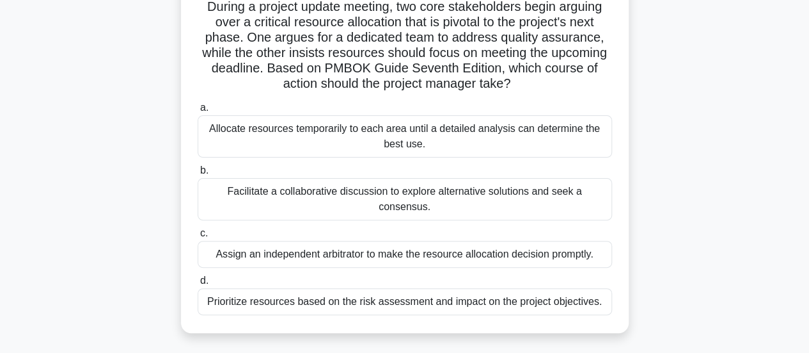  Describe the element at coordinates (405, 254) in the screenshot. I see `div: Assign an independent arbitrator to make the resource allocation decision promptly.` at that location.